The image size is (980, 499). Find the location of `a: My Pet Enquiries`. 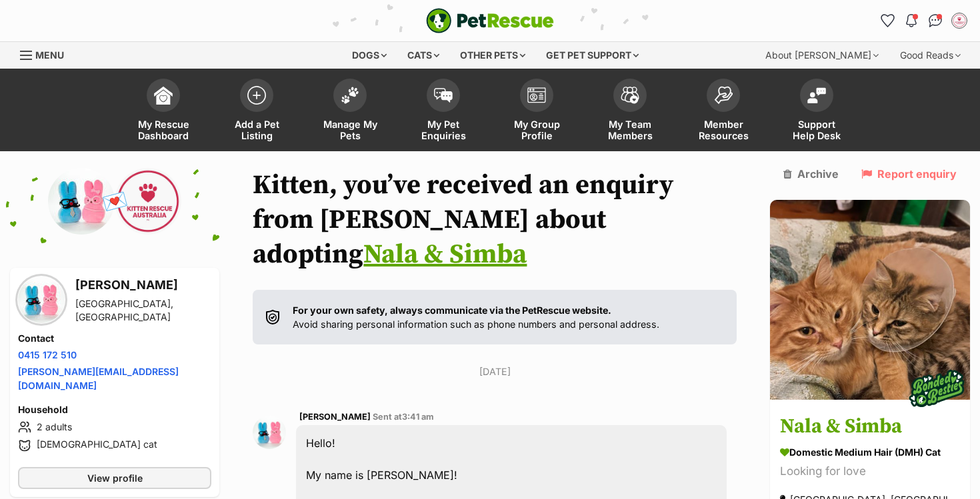

a: My Pet Enquiries is located at coordinates (444, 111).